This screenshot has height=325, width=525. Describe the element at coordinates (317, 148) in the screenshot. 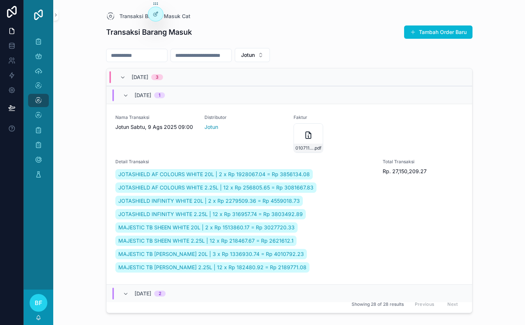

I see `span: .pdf` at that location.